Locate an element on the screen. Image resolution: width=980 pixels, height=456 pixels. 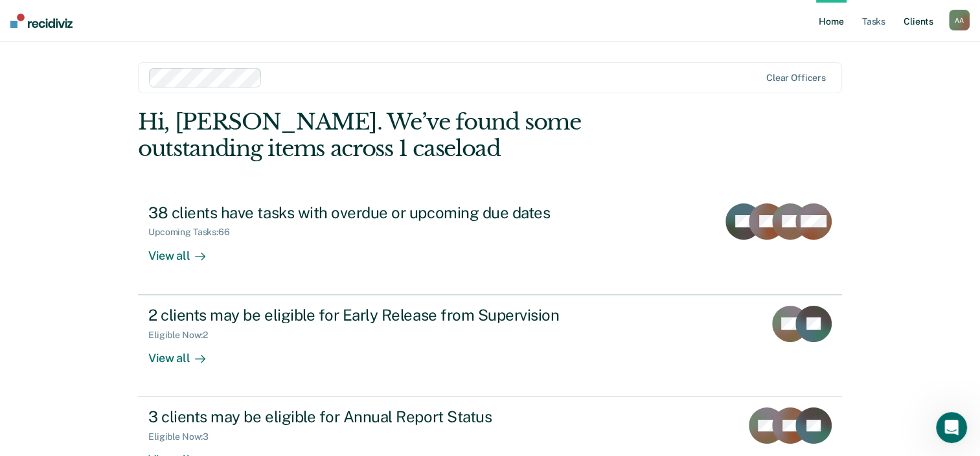
div: 2 clients may be eligible for Early Release from Supervision is located at coordinates (375, 315).